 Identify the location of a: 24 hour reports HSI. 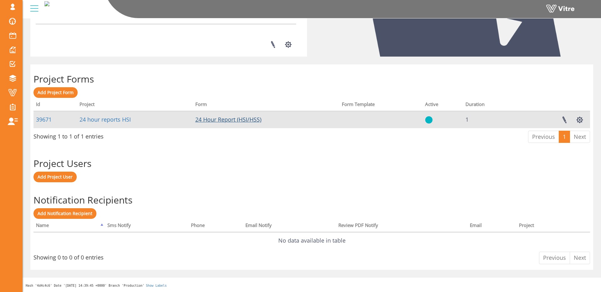
(105, 120).